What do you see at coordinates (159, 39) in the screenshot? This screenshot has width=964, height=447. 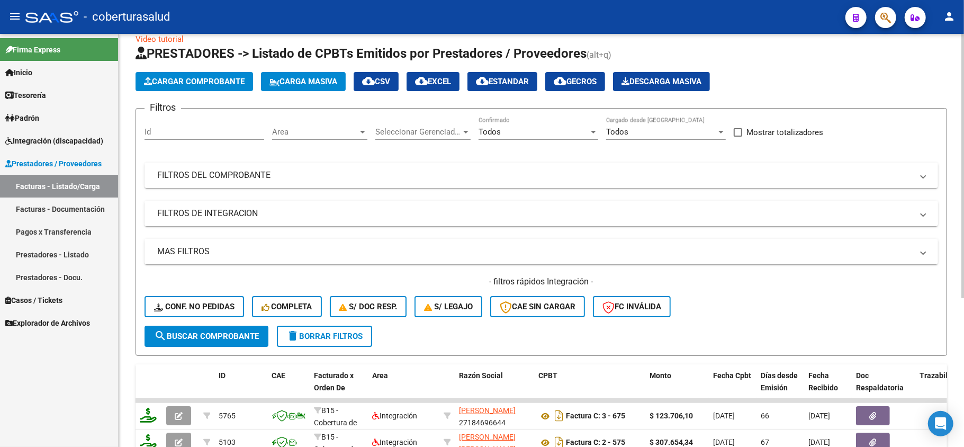 I see `a: Video tutorial` at bounding box center [159, 39].